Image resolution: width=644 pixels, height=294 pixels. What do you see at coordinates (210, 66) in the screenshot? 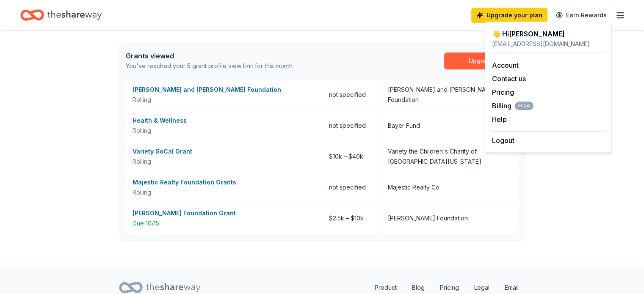
I see `div: You've reached your 5 grant profile view limit for this month.` at bounding box center [210, 66].